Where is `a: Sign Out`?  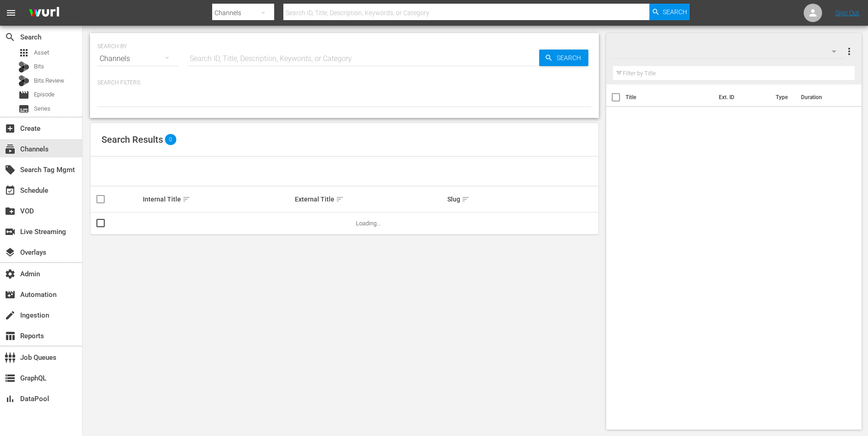 a: Sign Out is located at coordinates (847, 13).